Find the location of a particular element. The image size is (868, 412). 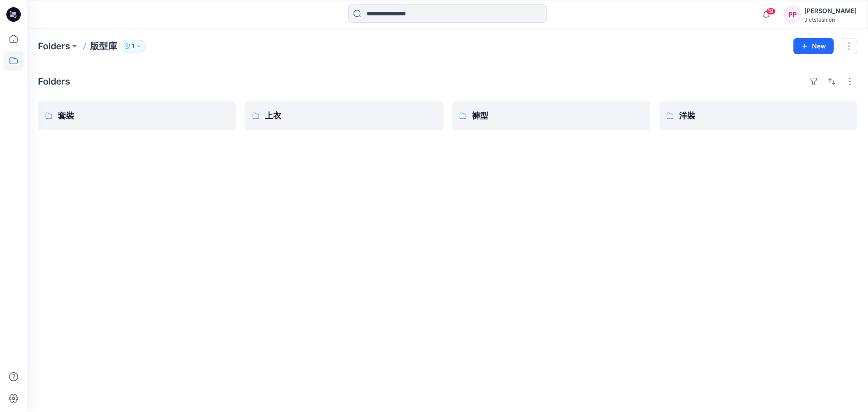

p: 褲型 is located at coordinates (557, 116).